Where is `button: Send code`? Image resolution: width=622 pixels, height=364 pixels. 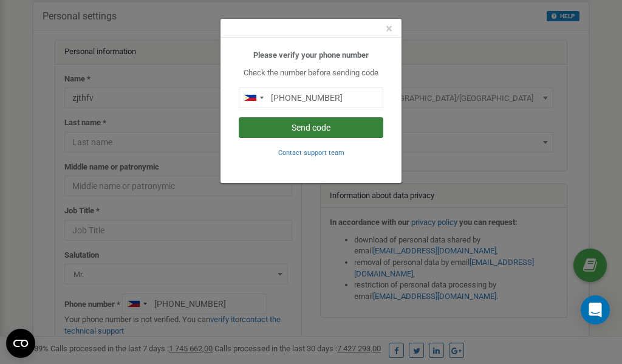
button: Send code is located at coordinates (311, 128).